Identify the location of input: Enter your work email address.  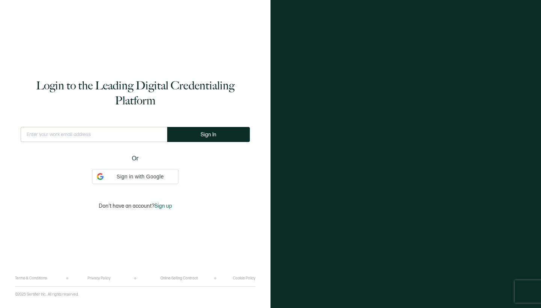
(94, 134).